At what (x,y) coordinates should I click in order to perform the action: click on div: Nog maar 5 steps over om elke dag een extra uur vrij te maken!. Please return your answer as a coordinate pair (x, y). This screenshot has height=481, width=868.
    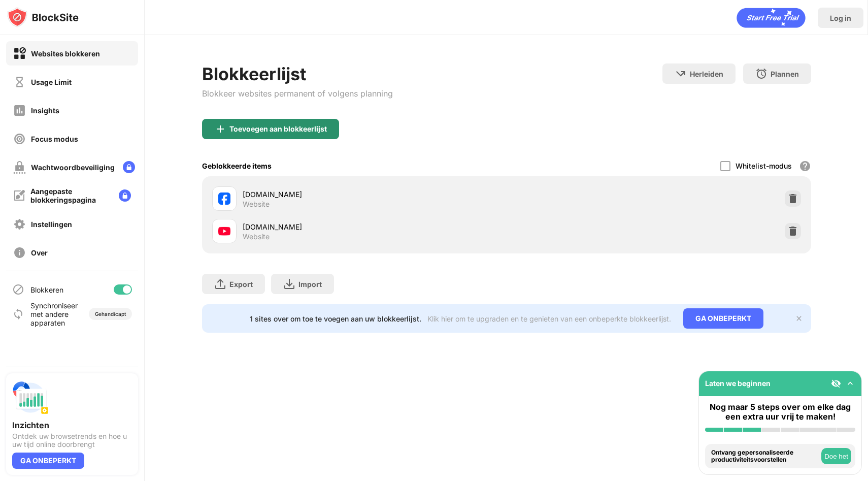
    Looking at the image, I should click on (780, 412).